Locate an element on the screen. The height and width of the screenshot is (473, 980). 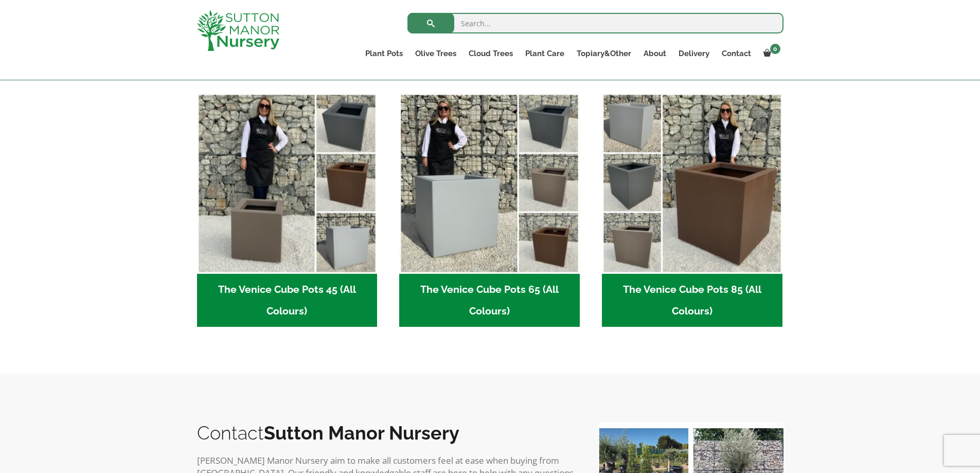
a: Contact is located at coordinates (737, 54).